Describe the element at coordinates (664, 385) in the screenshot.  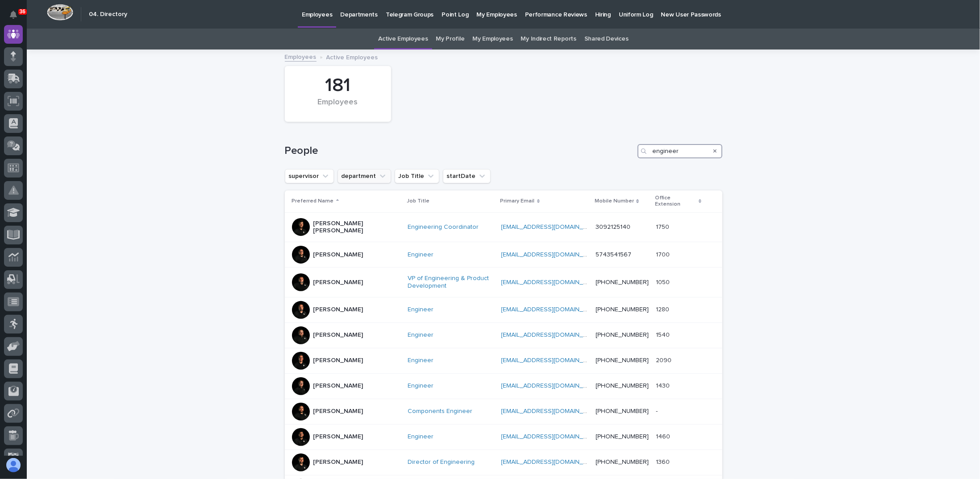
I see `p: 1430` at that location.